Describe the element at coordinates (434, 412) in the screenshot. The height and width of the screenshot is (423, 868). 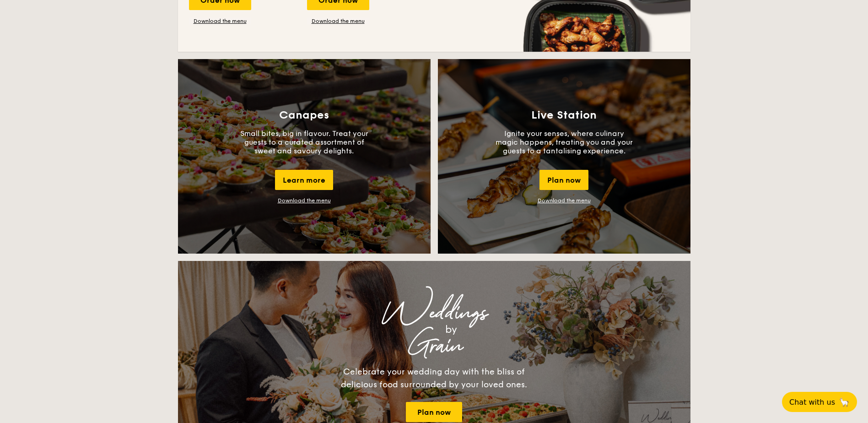
I see `a: Plan now` at that location.